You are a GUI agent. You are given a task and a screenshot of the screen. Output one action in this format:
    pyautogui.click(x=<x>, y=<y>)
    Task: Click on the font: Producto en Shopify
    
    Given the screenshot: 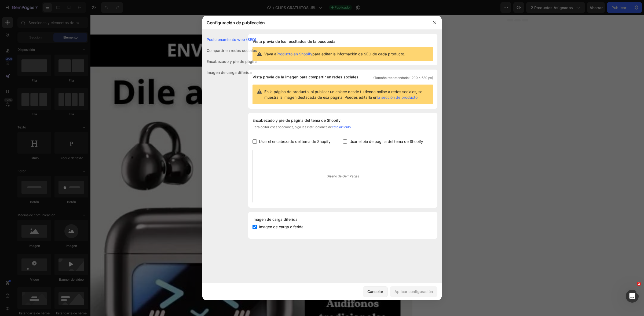 What is the action you would take?
    pyautogui.click(x=294, y=54)
    